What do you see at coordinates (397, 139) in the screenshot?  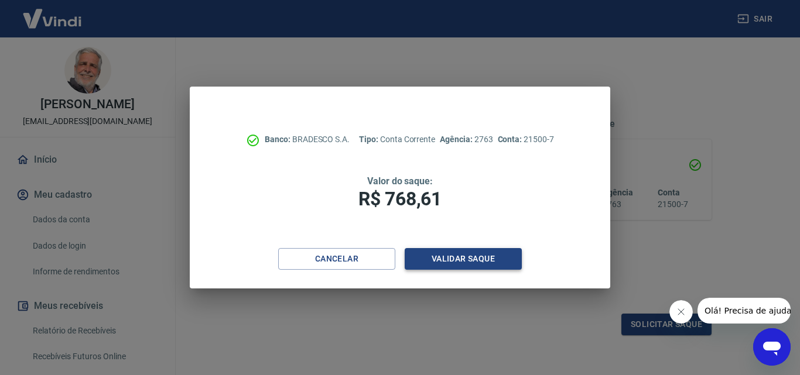 I see `p: Conta Corrente` at bounding box center [397, 139].